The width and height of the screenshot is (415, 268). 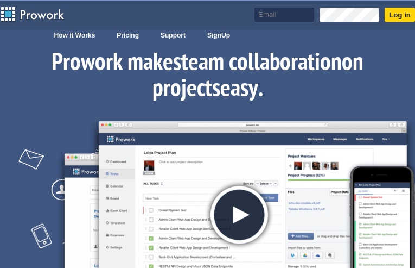 What do you see at coordinates (75, 36) in the screenshot?
I see `a: How it Works` at bounding box center [75, 36].